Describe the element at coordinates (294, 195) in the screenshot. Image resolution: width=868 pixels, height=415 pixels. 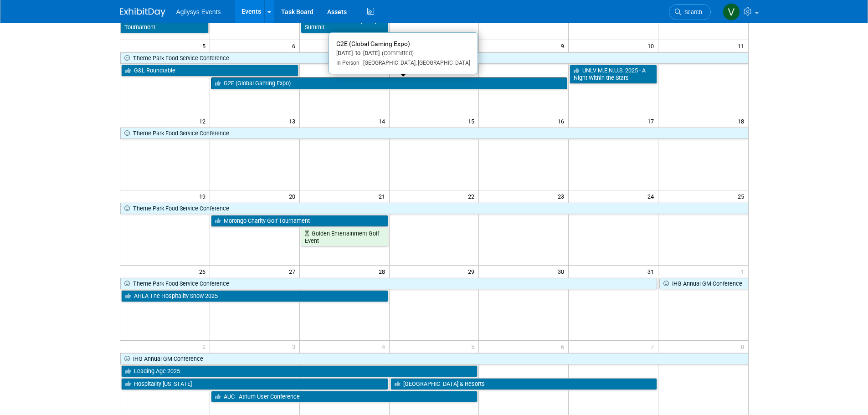
I see `span: 20` at that location.